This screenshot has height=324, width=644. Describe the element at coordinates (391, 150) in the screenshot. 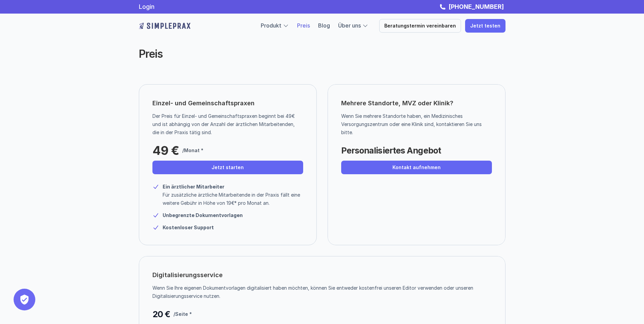

I see `p: Personalisiertes Angebot` at that location.